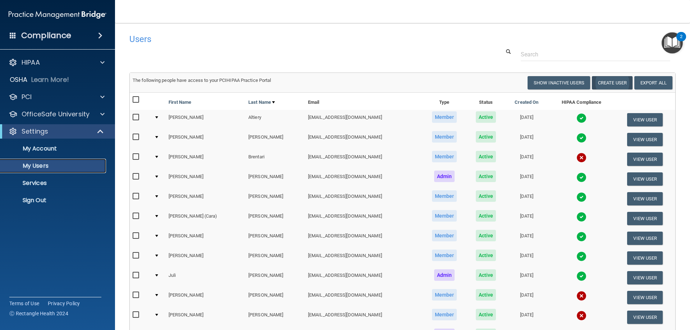 The height and width of the screenshot is (330, 690). Describe the element at coordinates (653, 83) in the screenshot. I see `a: Export All` at that location.